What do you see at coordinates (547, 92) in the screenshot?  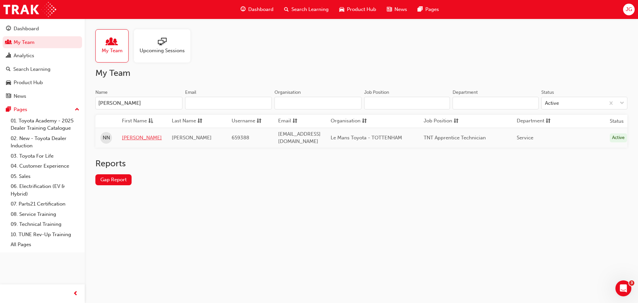 I see `div: Status` at bounding box center [547, 92].